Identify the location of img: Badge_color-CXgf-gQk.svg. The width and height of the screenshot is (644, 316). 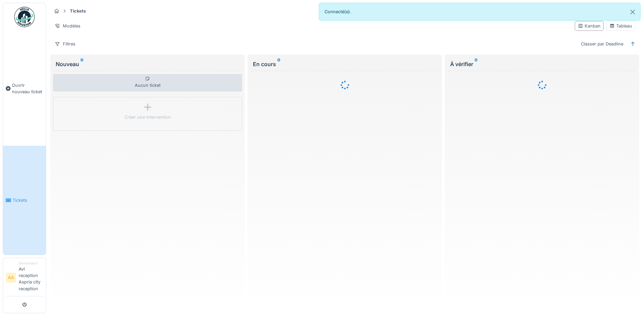
(24, 17).